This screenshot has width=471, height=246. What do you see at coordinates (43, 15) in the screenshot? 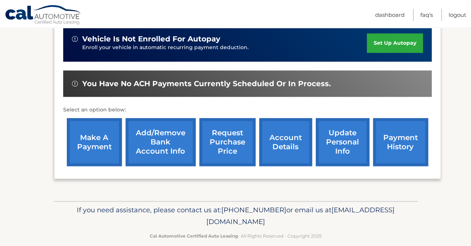
I see `a: Cal Automotive` at bounding box center [43, 15].